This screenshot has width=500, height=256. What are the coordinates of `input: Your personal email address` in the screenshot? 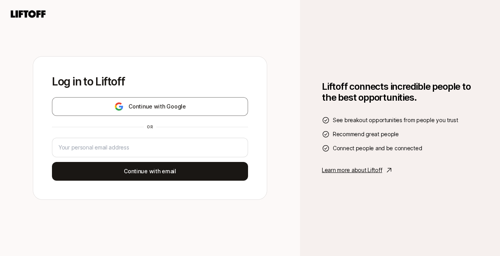 It's located at (150, 148).